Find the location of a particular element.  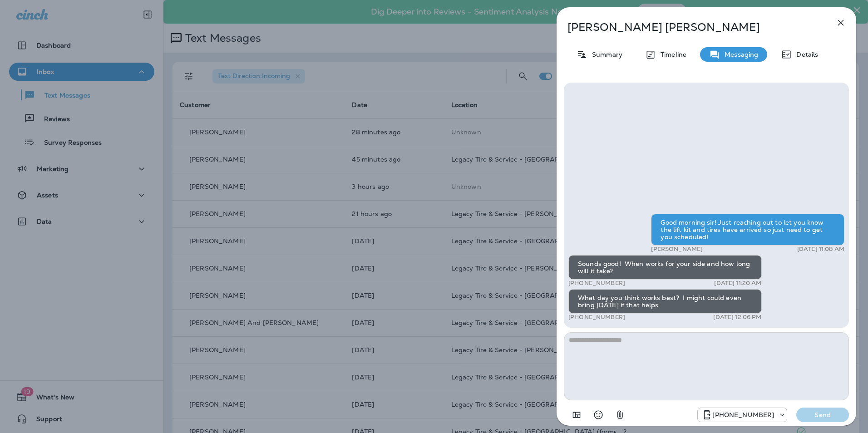

div: Good morning sir! Just reaching out to let you know the lift kit and tires have arrived so just n... is located at coordinates (748, 230).